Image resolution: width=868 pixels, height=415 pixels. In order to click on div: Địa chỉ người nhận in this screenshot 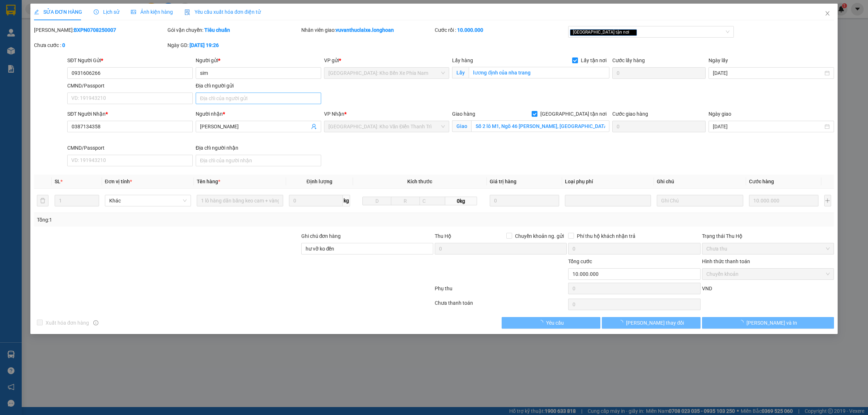, I will do `click(258, 148)`.